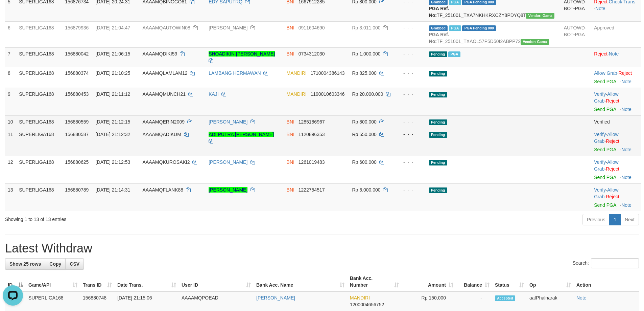 The height and width of the screenshot is (311, 644). I want to click on span: 156880559, so click(77, 122).